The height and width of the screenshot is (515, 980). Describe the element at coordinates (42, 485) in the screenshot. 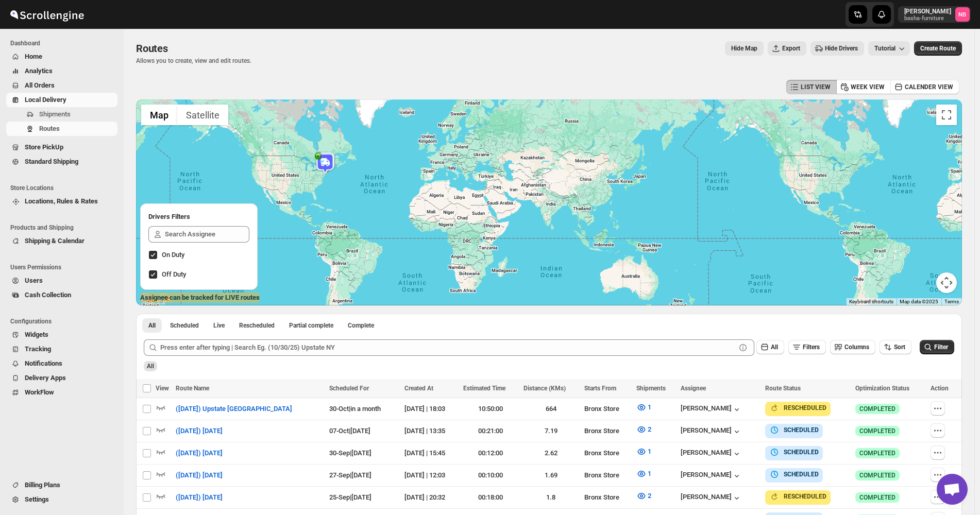

I see `span: Billing Plans` at that location.